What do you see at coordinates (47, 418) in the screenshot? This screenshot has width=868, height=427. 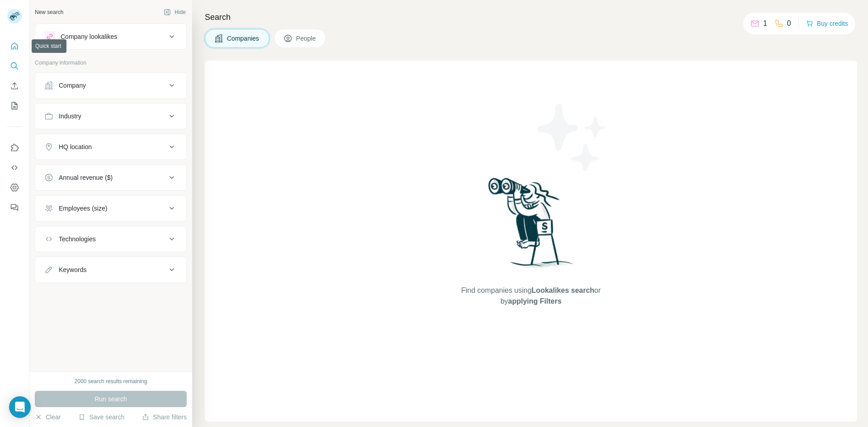 I see `button: Clear` at bounding box center [47, 418].